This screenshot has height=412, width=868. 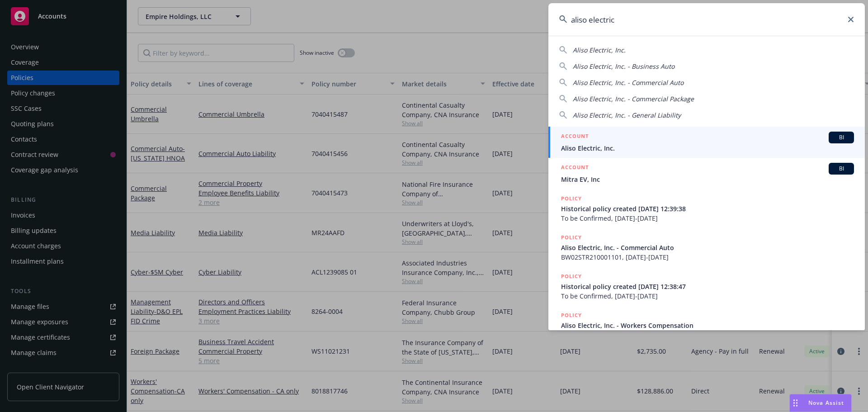 I want to click on span: Mitra EV, Inc, so click(x=708, y=179).